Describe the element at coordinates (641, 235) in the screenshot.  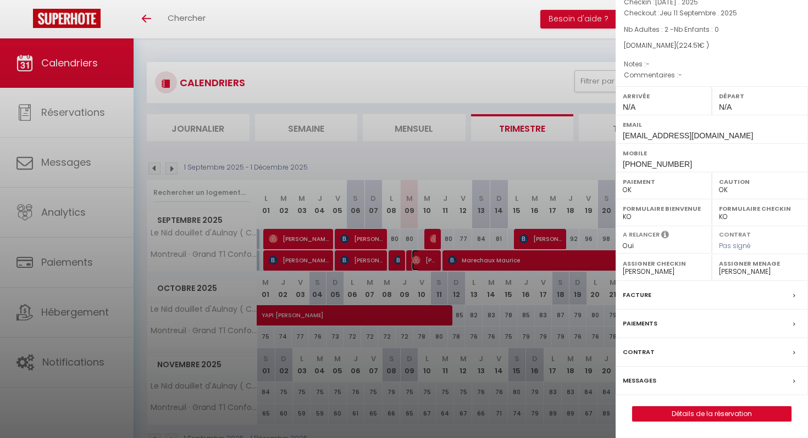
I see `label: A relancer` at that location.